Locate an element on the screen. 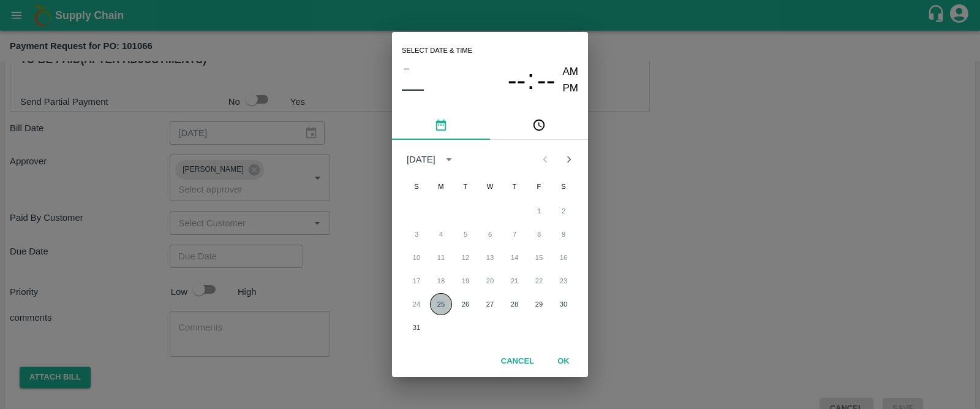  button: PM is located at coordinates (571, 88).